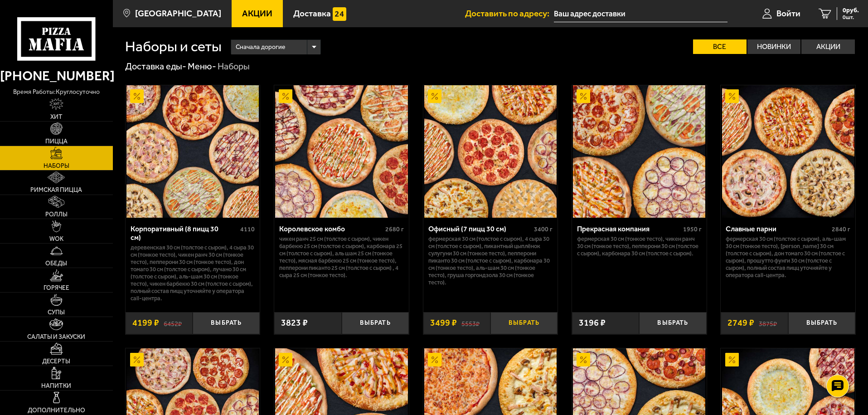 The image size is (868, 415). What do you see at coordinates (294, 323) in the screenshot?
I see `span: 3823 ₽` at bounding box center [294, 323].